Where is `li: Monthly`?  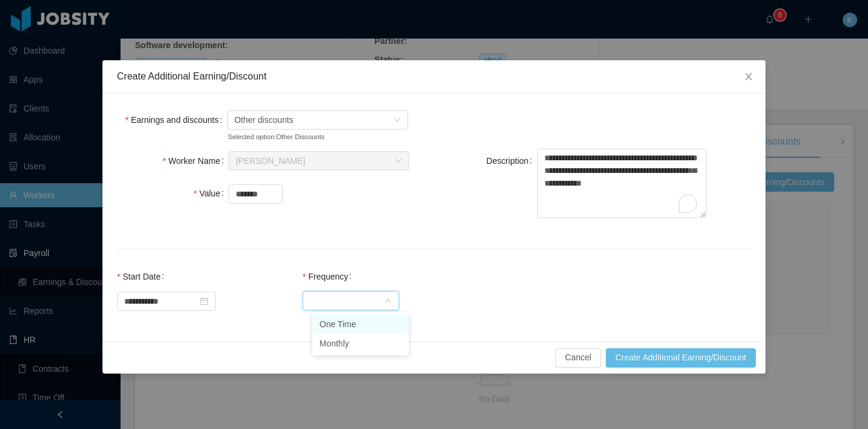 li: Monthly is located at coordinates (361, 344).